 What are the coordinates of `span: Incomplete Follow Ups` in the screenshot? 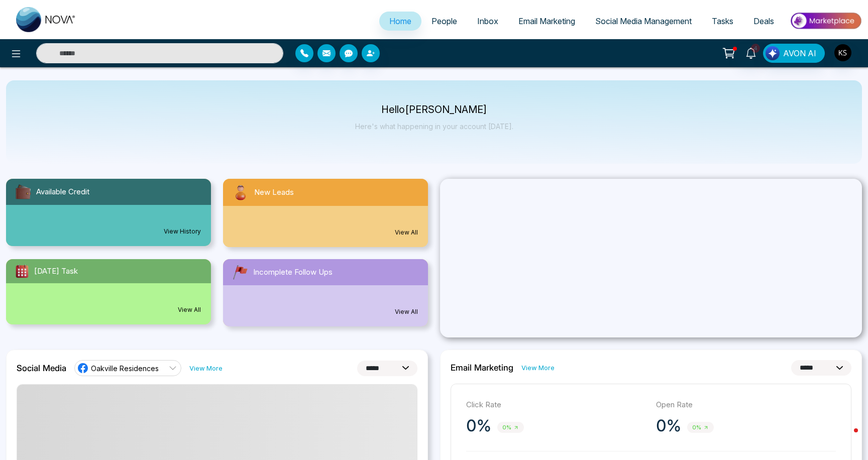 It's located at (293, 272).